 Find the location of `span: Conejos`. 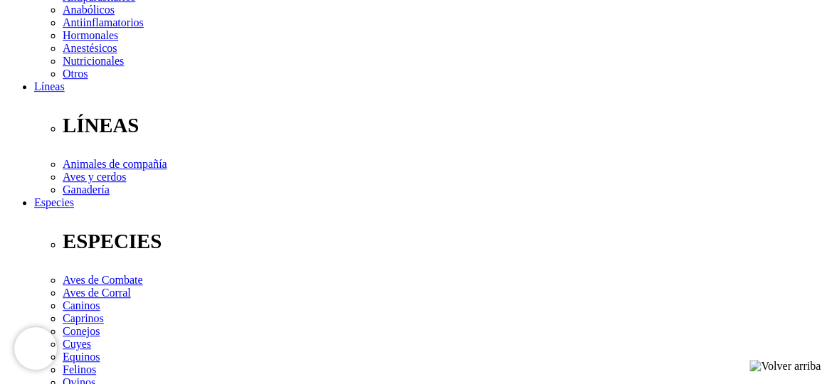

span: Conejos is located at coordinates (81, 331).